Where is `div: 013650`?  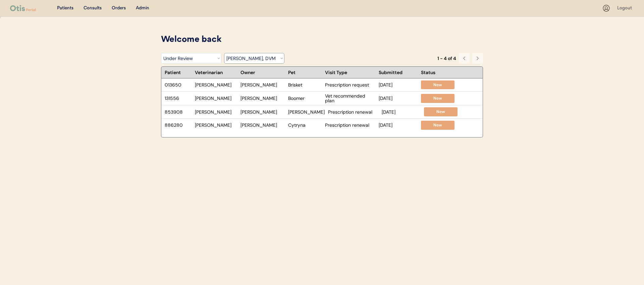 div: 013650 is located at coordinates (178, 85).